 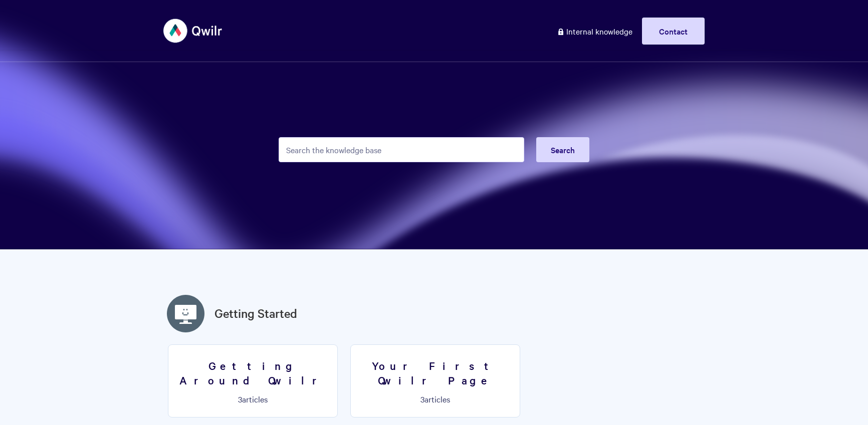 What do you see at coordinates (252, 373) in the screenshot?
I see `h3: Getting Around Qwilr` at bounding box center [252, 373].